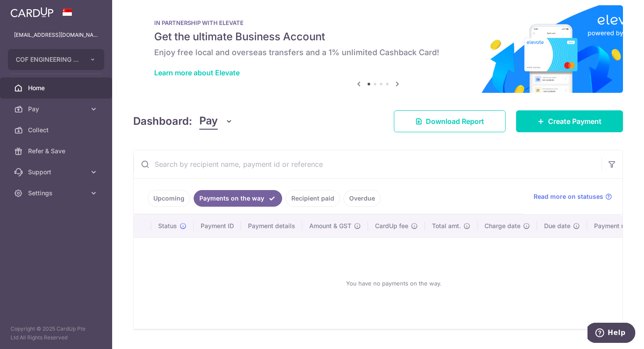 This screenshot has height=349, width=644. I want to click on h4: Dashboard:, so click(162, 121).